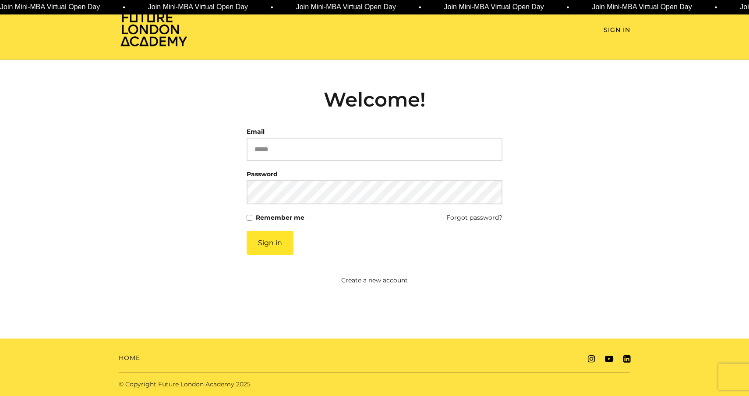 Image resolution: width=749 pixels, height=396 pixels. Describe the element at coordinates (617, 30) in the screenshot. I see `a: Sign In` at that location.